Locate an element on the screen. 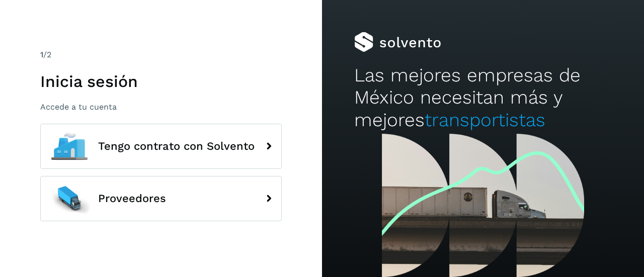 Image resolution: width=644 pixels, height=277 pixels. p: Accede a tu cuenta is located at coordinates (161, 107).